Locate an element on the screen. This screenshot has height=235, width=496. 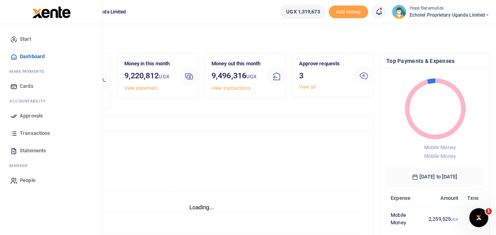
a: Statements is located at coordinates (51, 150).